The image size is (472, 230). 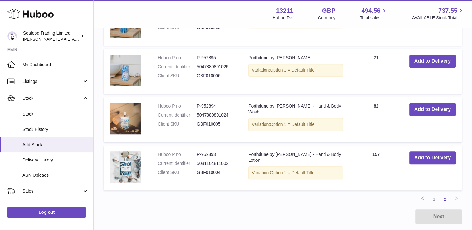 I want to click on dd: GBF010004, so click(x=216, y=172).